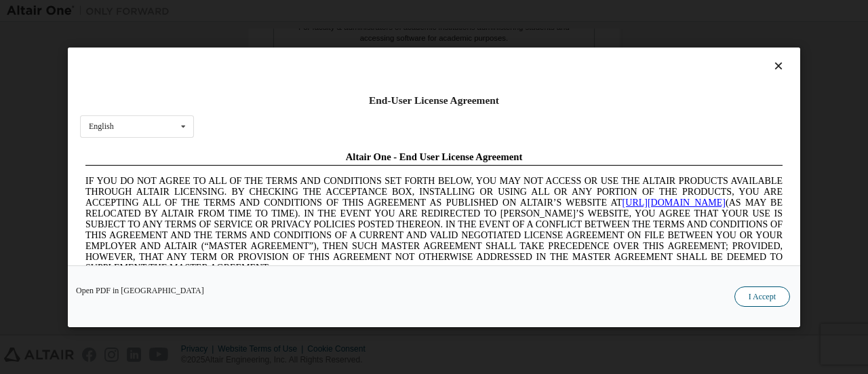 Image resolution: width=868 pixels, height=374 pixels. I want to click on span: Lore Ipsumd Sit Ame Cons Adipisc Elitseddo (“Eiusmodte”) in utlabor Etdolo Magnaaliqua Eni. (“Adm..., so click(354, 186).